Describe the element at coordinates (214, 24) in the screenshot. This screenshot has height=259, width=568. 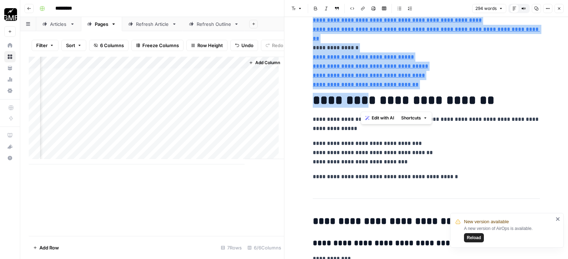
I see `div: Refresh Outline` at that location.